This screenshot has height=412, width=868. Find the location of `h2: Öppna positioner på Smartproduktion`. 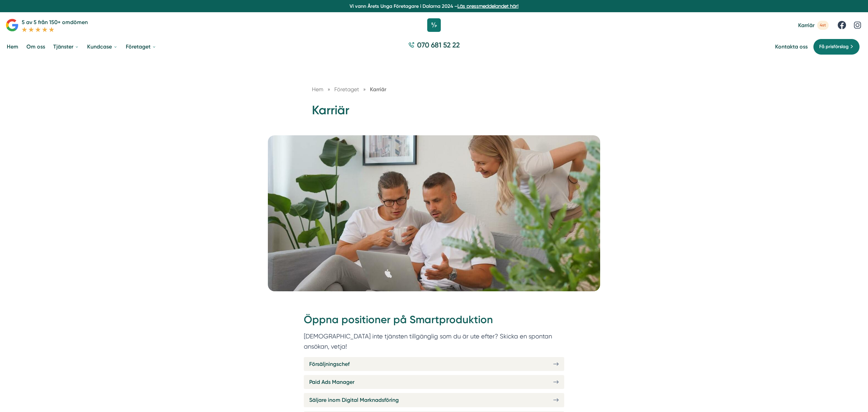

h2: Öppna positioner på Smartproduktion is located at coordinates (434, 322).